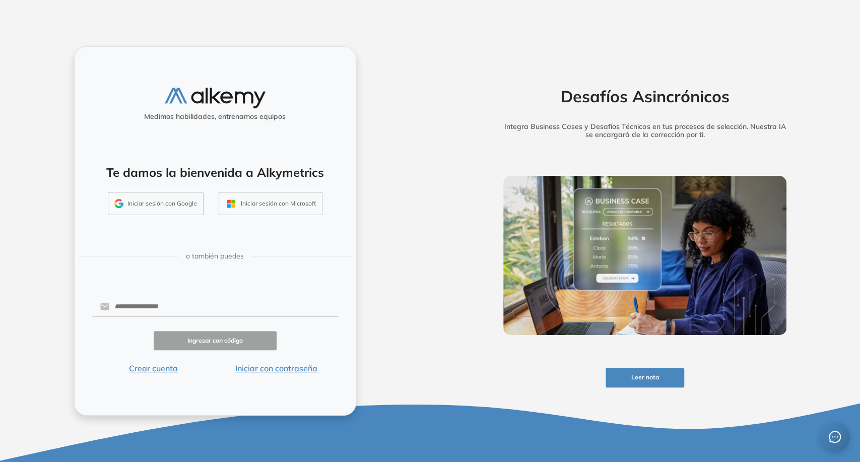 The image size is (860, 462). I want to click on img: logo-alkemy, so click(215, 98).